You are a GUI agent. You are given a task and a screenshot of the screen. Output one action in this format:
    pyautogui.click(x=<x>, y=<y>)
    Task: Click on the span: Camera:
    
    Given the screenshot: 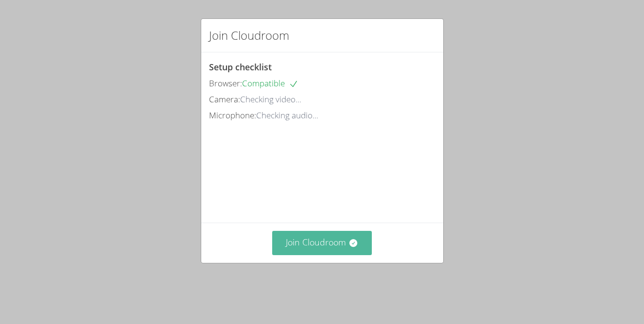 What is the action you would take?
    pyautogui.click(x=224, y=99)
    